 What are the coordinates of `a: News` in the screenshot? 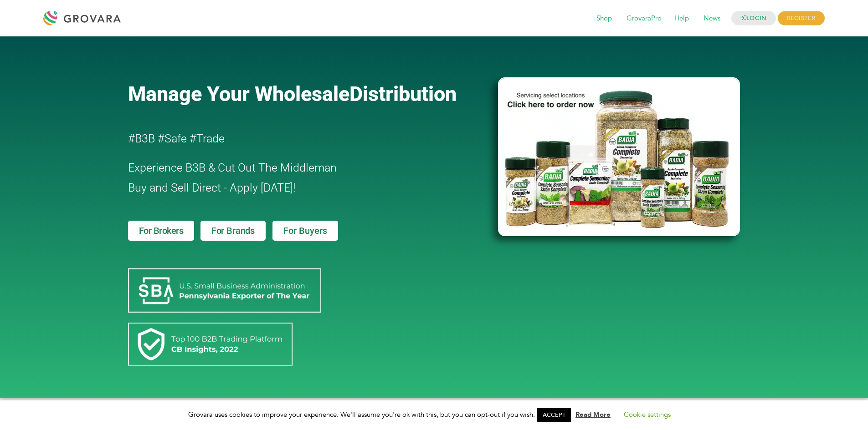 It's located at (711, 18).